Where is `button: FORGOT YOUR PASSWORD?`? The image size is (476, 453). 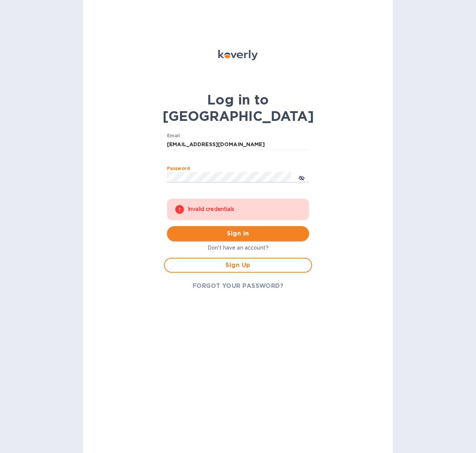
button: FORGOT YOUR PASSWORD? is located at coordinates (238, 286).